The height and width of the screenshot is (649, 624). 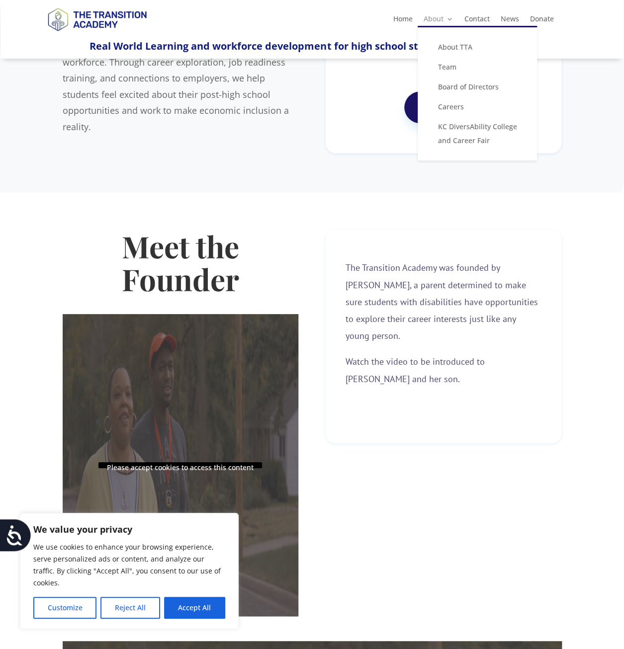 I want to click on img: TTA Brand_TTA Primary Logo_Horizontal_Light BG, so click(x=97, y=19).